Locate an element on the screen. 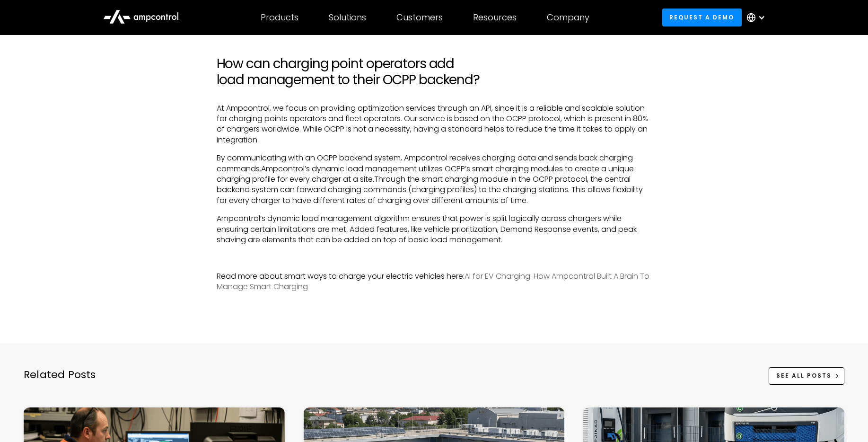  p: By communicating with an OCPP backend system, Ampcontrol receives charging data and sends back ch... is located at coordinates (434, 180).